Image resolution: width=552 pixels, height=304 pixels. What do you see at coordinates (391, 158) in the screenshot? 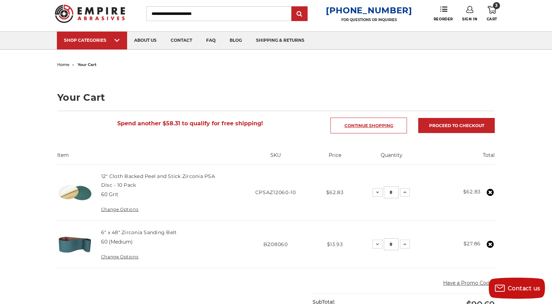
I see `th: Quantity` at bounding box center [391, 158].